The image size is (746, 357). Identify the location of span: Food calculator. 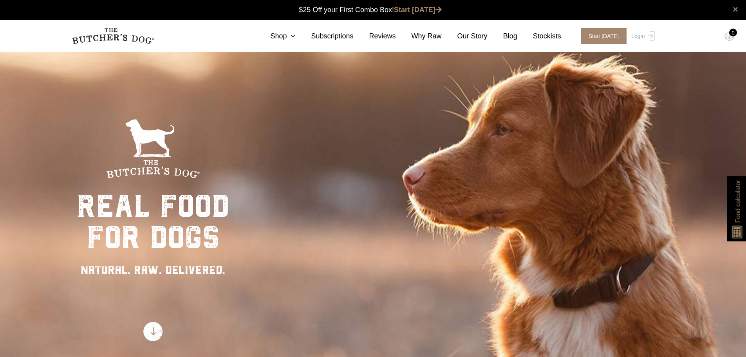
(738, 201).